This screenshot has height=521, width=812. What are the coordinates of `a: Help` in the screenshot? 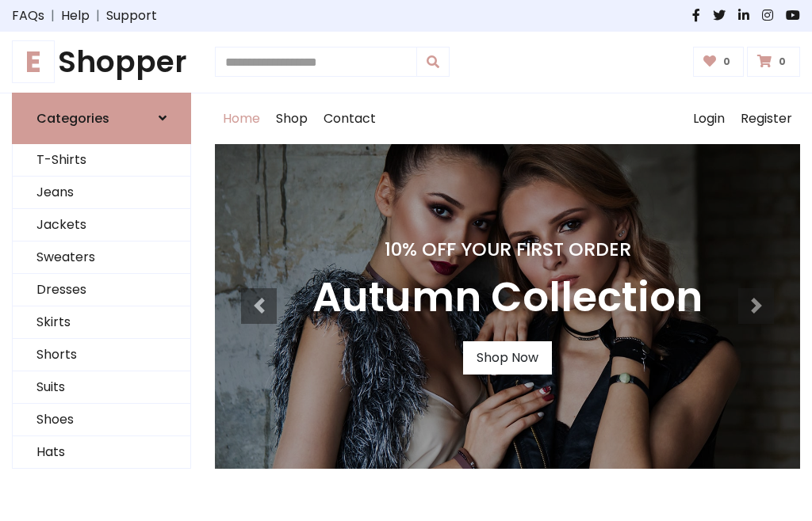 It's located at (75, 16).